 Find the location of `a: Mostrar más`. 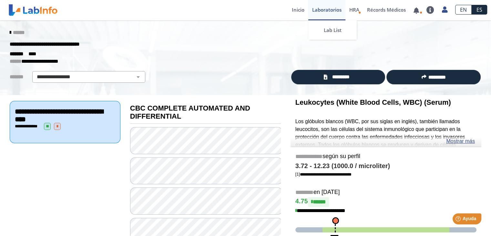

a: Mostrar más is located at coordinates (460, 141).